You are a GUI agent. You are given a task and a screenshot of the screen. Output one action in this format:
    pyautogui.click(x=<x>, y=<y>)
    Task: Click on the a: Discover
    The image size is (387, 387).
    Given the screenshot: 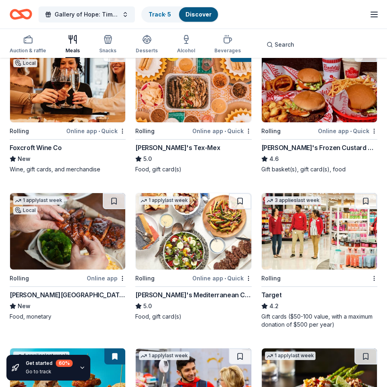 What is the action you would take?
    pyautogui.click(x=198, y=14)
    